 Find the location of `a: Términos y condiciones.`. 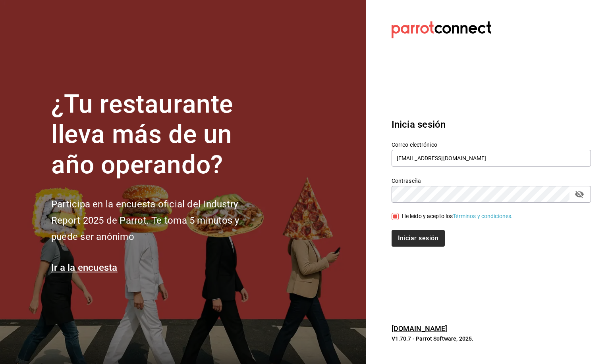

a: Términos y condiciones. is located at coordinates (482, 216).